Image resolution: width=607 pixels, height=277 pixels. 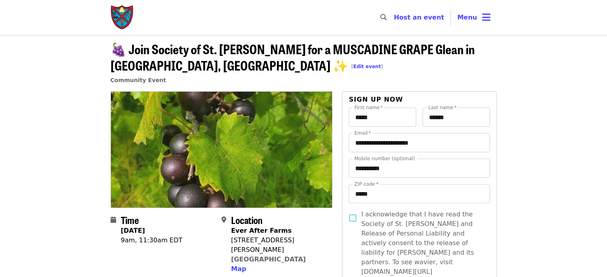 What do you see at coordinates (366, 184) in the screenshot?
I see `label: ZIP code` at bounding box center [366, 184].